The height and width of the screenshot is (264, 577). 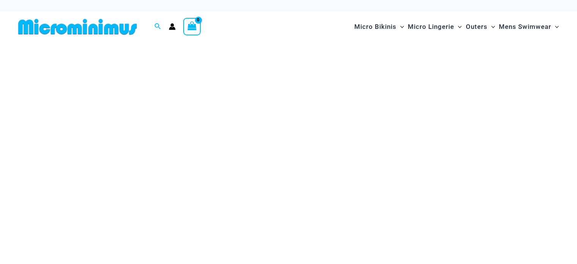 I want to click on span: Outers, so click(x=477, y=27).